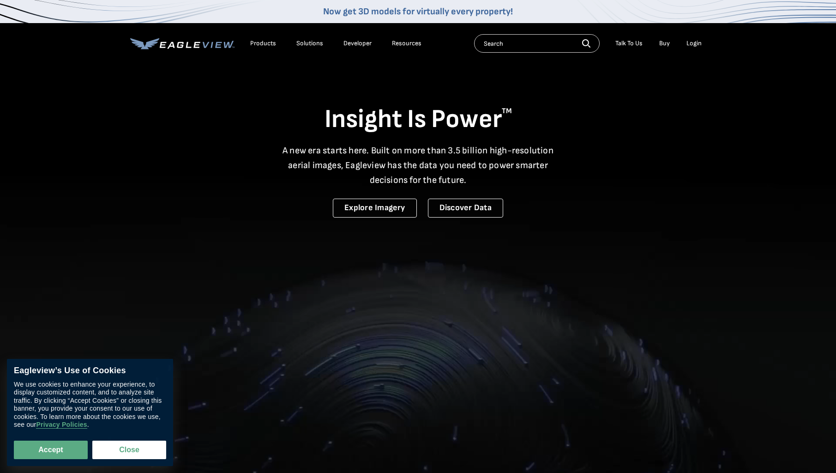 The width and height of the screenshot is (836, 473). I want to click on a: Explore Imagery, so click(375, 208).